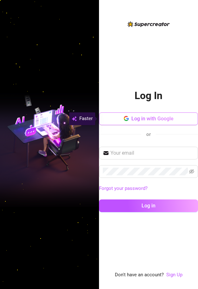  Describe the element at coordinates (149, 96) in the screenshot. I see `h2: Log In` at that location.